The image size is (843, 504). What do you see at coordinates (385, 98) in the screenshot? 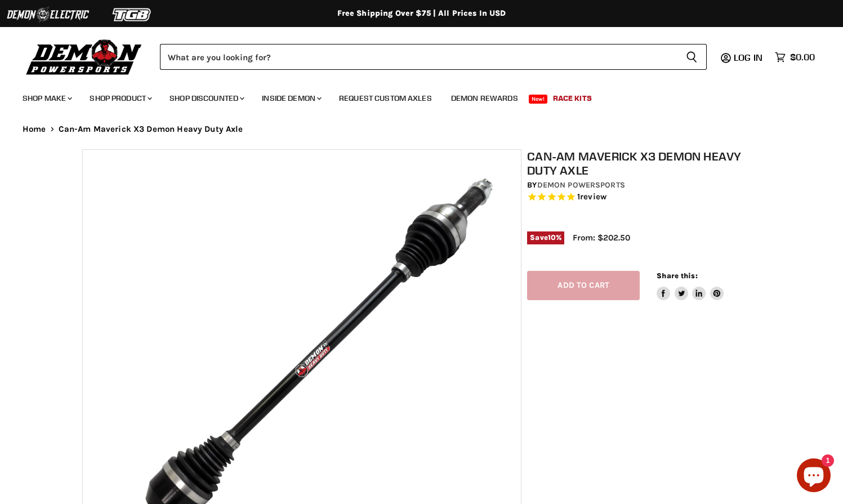
I see `a: Request Custom Axles` at bounding box center [385, 98].